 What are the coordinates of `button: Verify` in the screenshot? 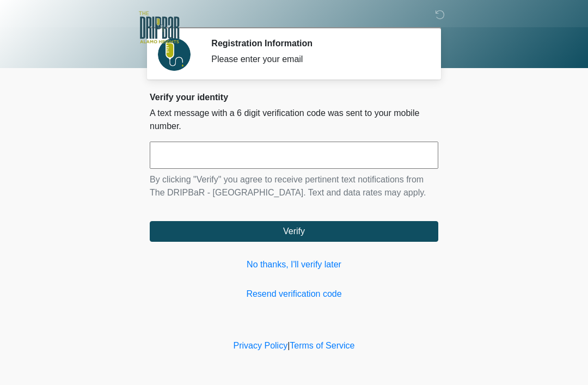 It's located at (294, 232).